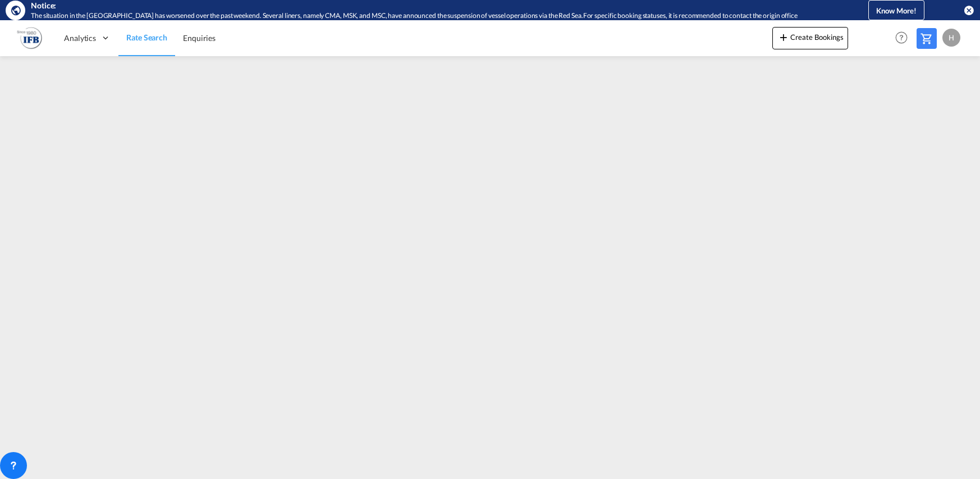  I want to click on div: Analytics, so click(87, 38).